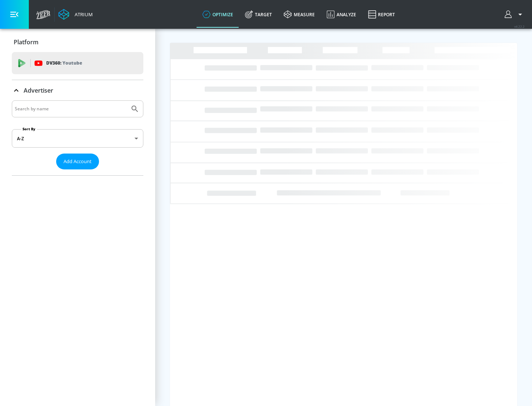 Image resolution: width=532 pixels, height=406 pixels. I want to click on nav: list of Advertiser, so click(78, 172).